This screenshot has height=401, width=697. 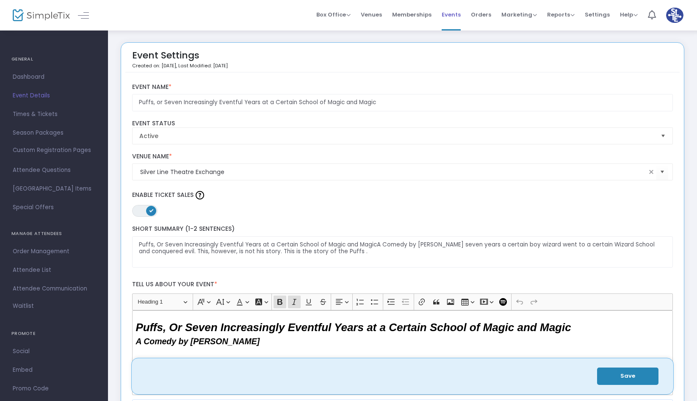 I want to click on input: Enter Event Name, so click(x=402, y=102).